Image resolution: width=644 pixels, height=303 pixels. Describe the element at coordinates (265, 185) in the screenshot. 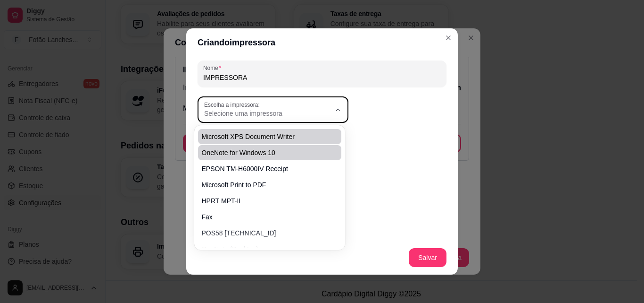

I see `span: Microsoft Print to PDF` at that location.